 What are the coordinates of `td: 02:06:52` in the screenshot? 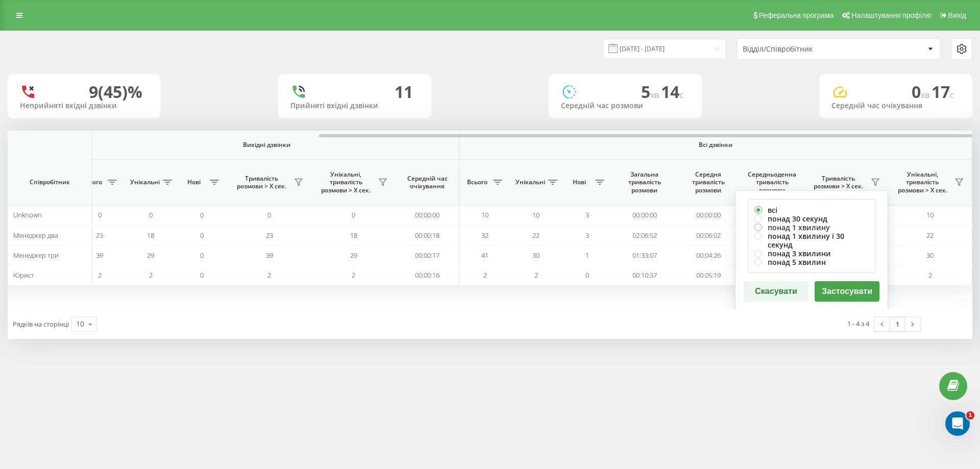 It's located at (644, 234).